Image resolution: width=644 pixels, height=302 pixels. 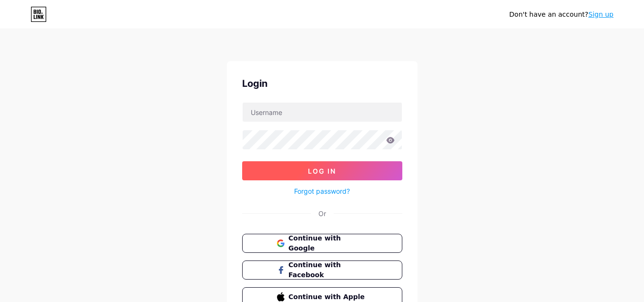 What do you see at coordinates (322, 244) in the screenshot?
I see `a: Continue with Google` at bounding box center [322, 244].